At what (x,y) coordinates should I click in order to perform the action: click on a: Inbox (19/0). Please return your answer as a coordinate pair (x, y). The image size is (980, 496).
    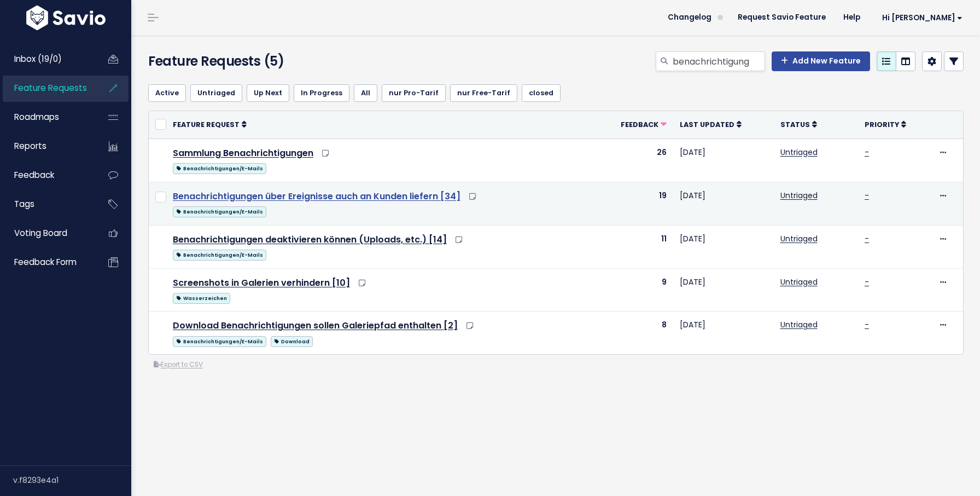
    Looking at the image, I should click on (47, 59).